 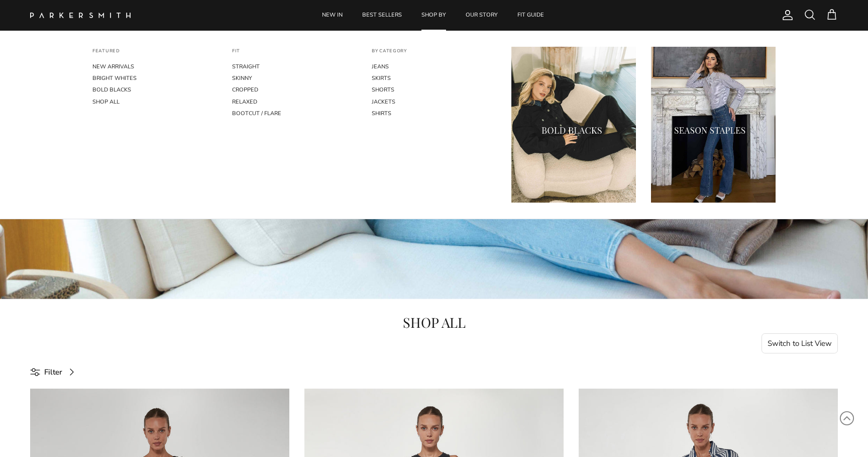 I want to click on a: BOOTCUT / FLARE, so click(x=294, y=113).